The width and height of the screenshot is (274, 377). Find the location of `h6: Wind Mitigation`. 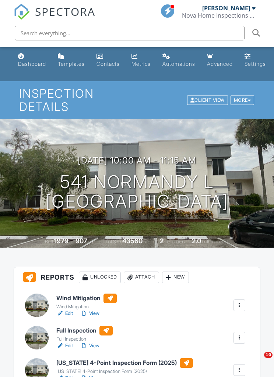

h6: Wind Mitigation is located at coordinates (86, 299).